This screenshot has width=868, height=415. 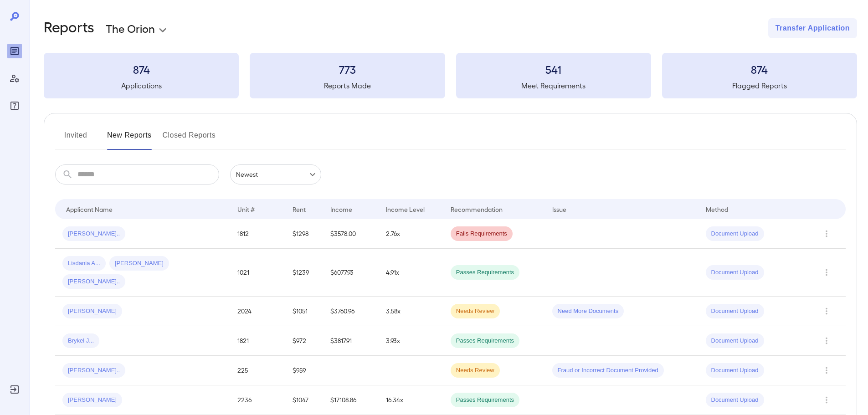 What do you see at coordinates (141, 86) in the screenshot?
I see `h5: Applications` at bounding box center [141, 86].